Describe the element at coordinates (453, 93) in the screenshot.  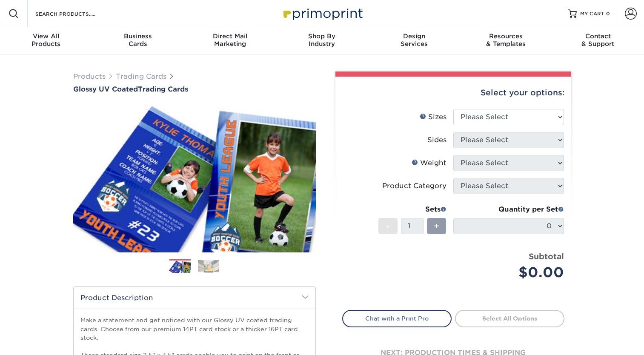
I see `div: Select your options:` at that location.